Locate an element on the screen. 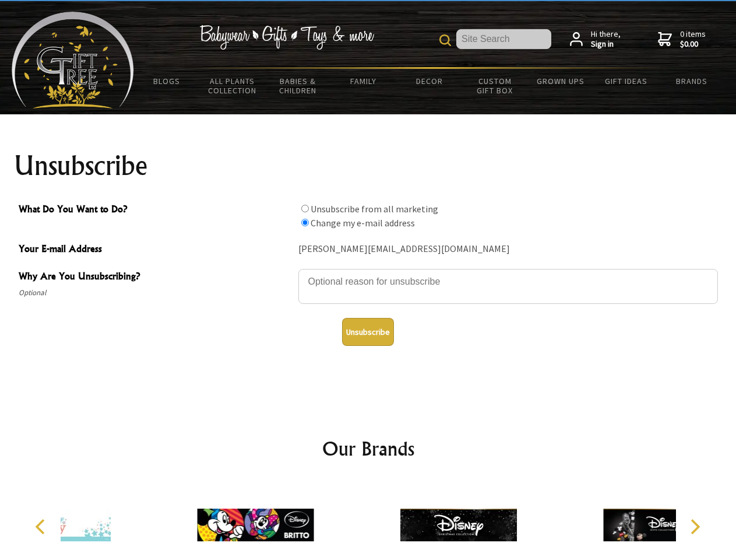  span: Hi there, is located at coordinates (606, 39).